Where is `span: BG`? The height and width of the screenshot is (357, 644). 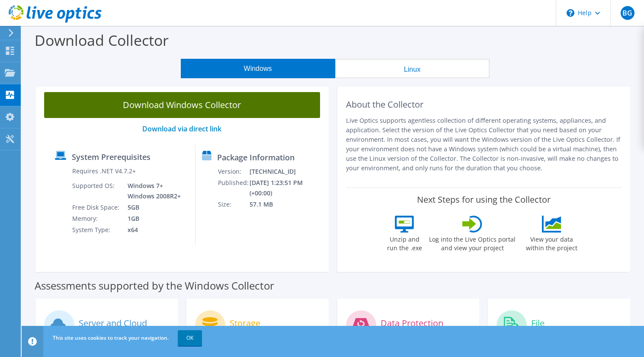
span: BG is located at coordinates (627, 13).